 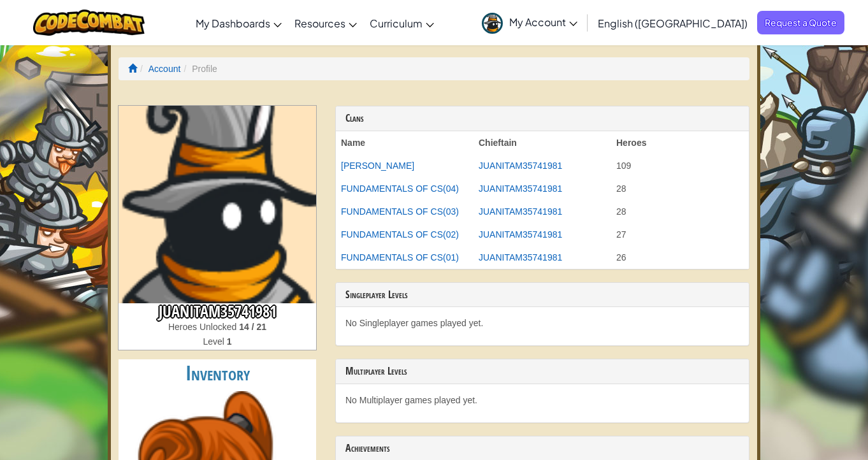 I want to click on td: 109, so click(x=680, y=165).